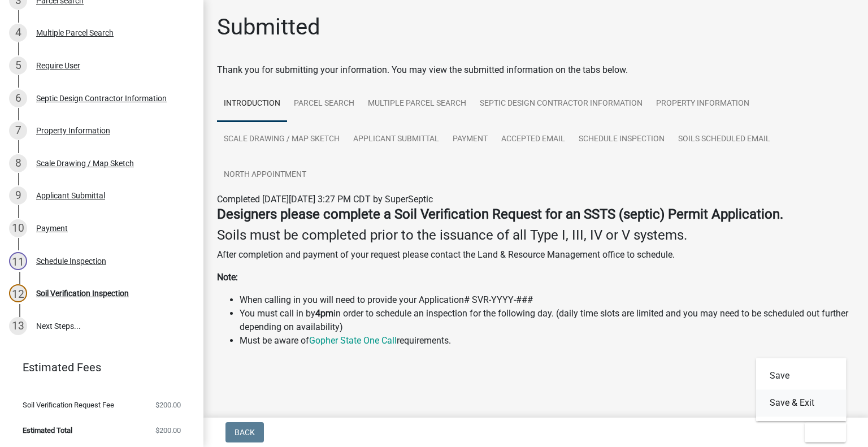  Describe the element at coordinates (801, 390) in the screenshot. I see `div: Exit` at that location.